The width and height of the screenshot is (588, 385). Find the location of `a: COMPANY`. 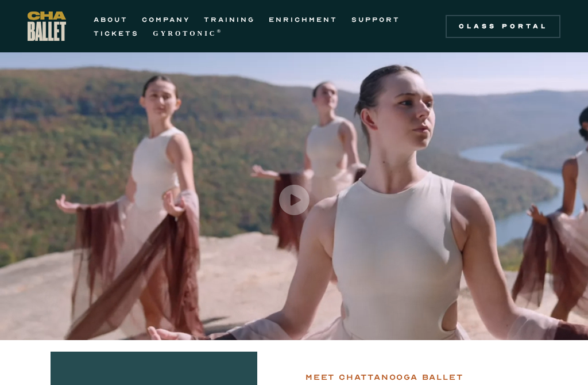

a: COMPANY is located at coordinates (166, 19).